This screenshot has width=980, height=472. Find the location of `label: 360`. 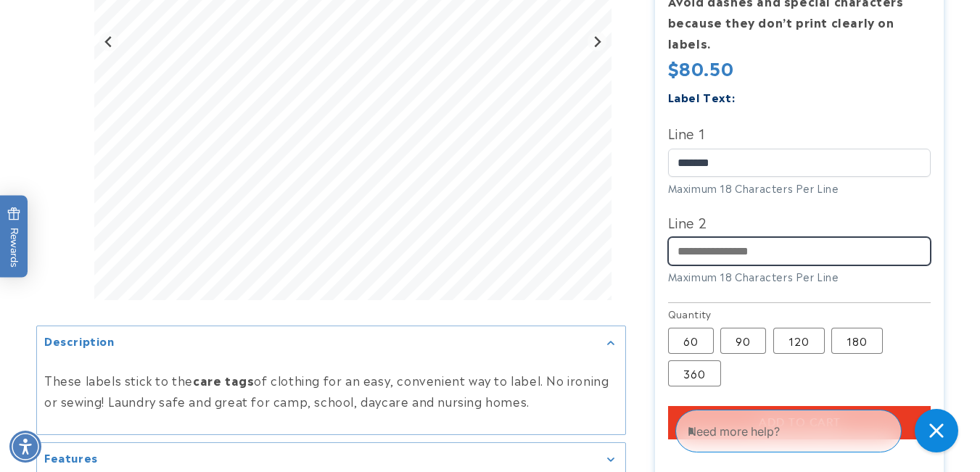

label: 360 is located at coordinates (694, 373).